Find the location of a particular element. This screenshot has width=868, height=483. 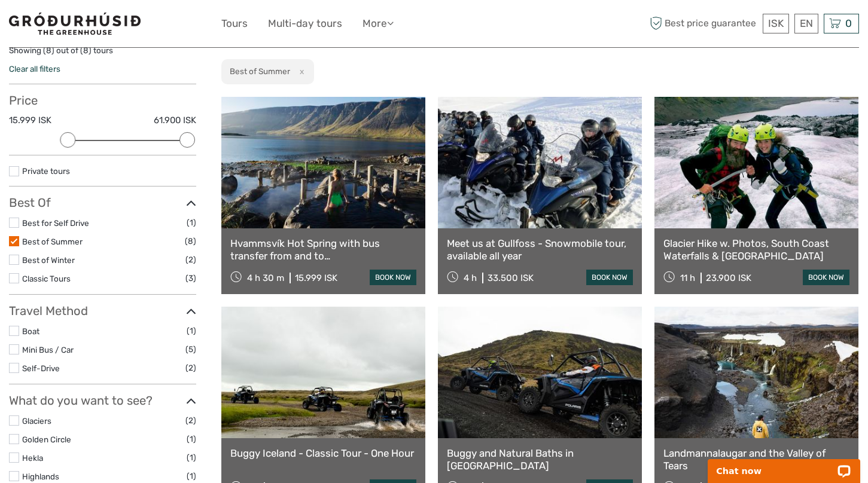

a: Clear all filters is located at coordinates (35, 68).